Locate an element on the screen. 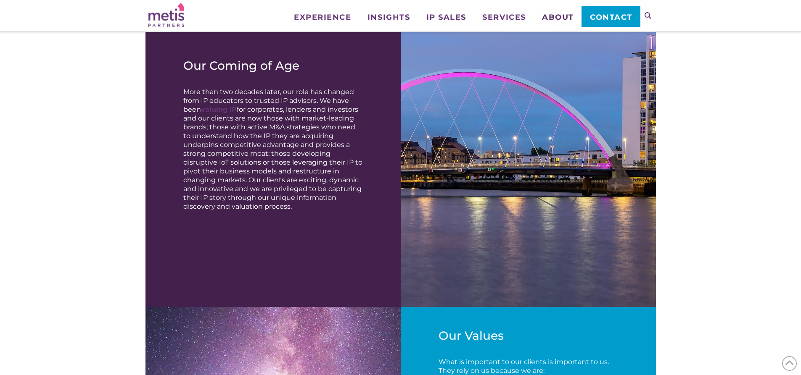  span: Back to Top is located at coordinates (789, 364).